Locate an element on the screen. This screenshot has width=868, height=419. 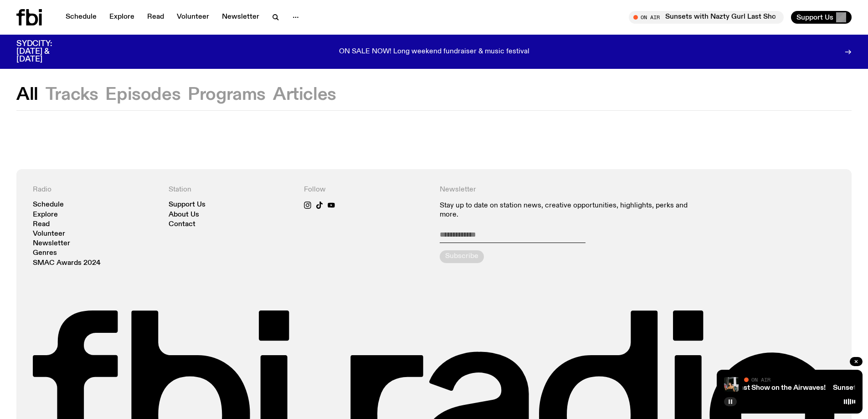
h4: Newsletter is located at coordinates (570, 190).